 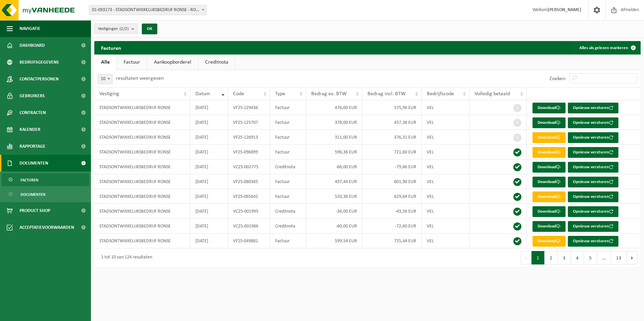 What do you see at coordinates (105, 79) in the screenshot?
I see `span: 10` at bounding box center [105, 79].